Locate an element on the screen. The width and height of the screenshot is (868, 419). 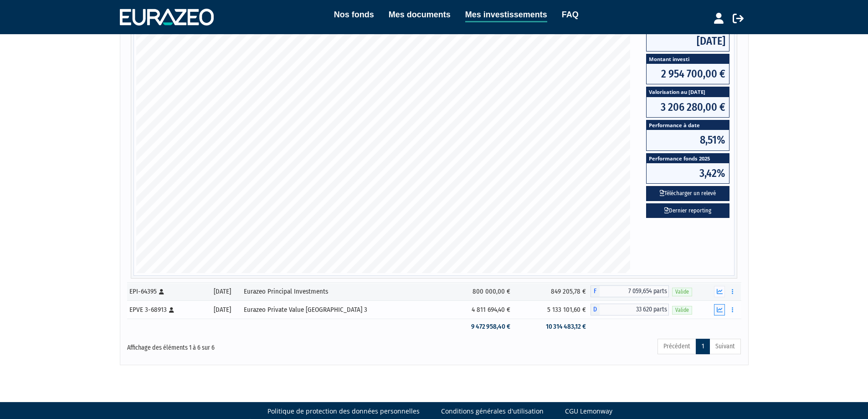
span: 3,42% is located at coordinates (687, 173).